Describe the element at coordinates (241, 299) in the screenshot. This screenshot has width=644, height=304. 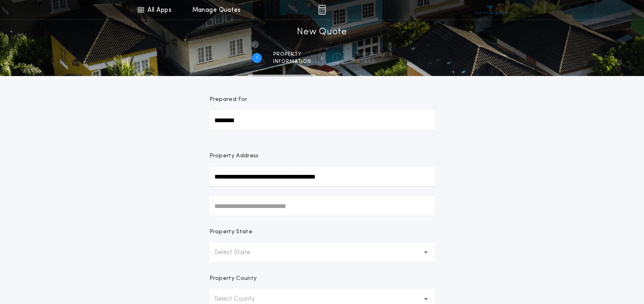
I see `p: Select County` at that location.